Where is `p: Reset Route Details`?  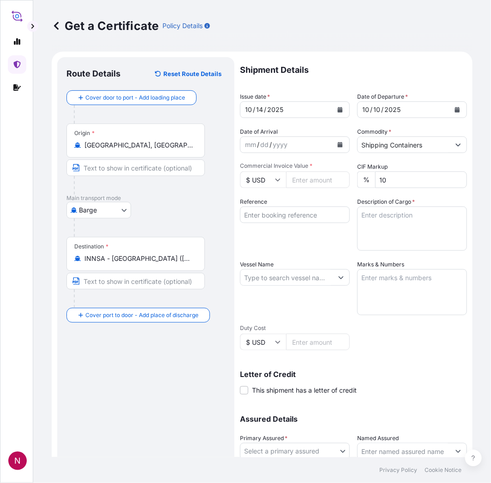 p: Reset Route Details is located at coordinates (192, 74).